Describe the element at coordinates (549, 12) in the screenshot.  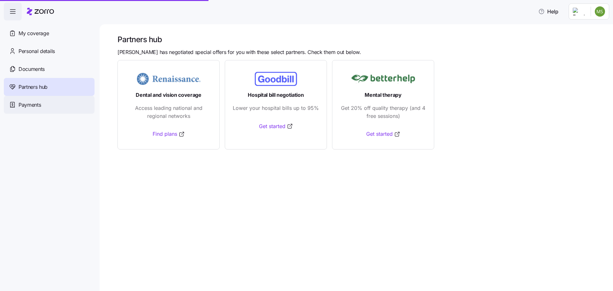
I see `button: Help` at that location.